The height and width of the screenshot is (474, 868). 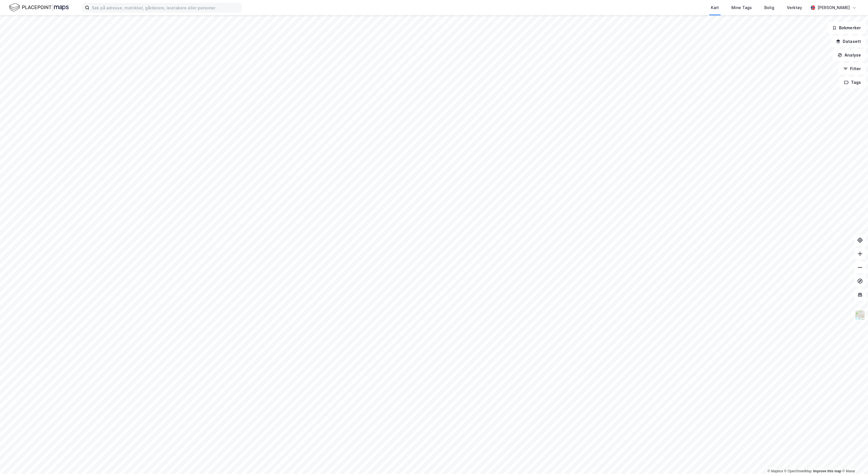 I want to click on button: Tags, so click(x=852, y=82).